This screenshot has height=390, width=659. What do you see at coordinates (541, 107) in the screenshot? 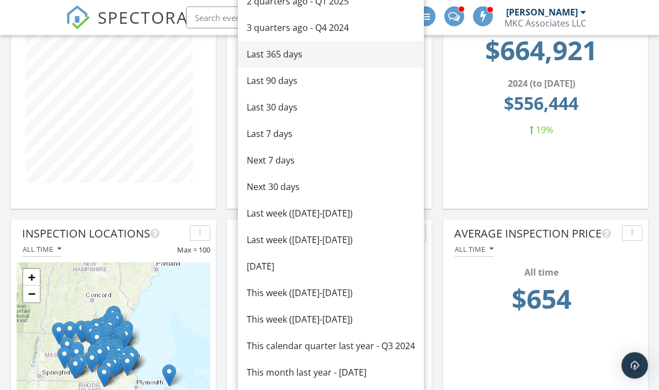
I see `td: 556444.01` at bounding box center [541, 107].